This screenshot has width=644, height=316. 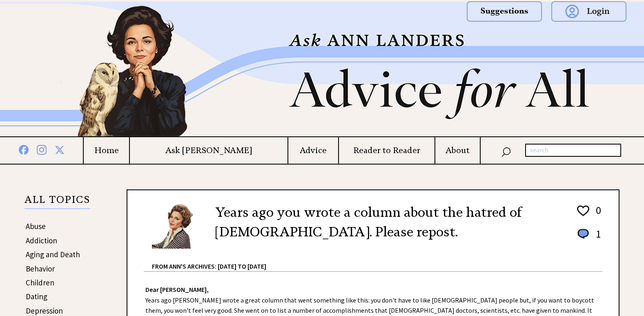 I want to click on td: 0, so click(x=596, y=215).